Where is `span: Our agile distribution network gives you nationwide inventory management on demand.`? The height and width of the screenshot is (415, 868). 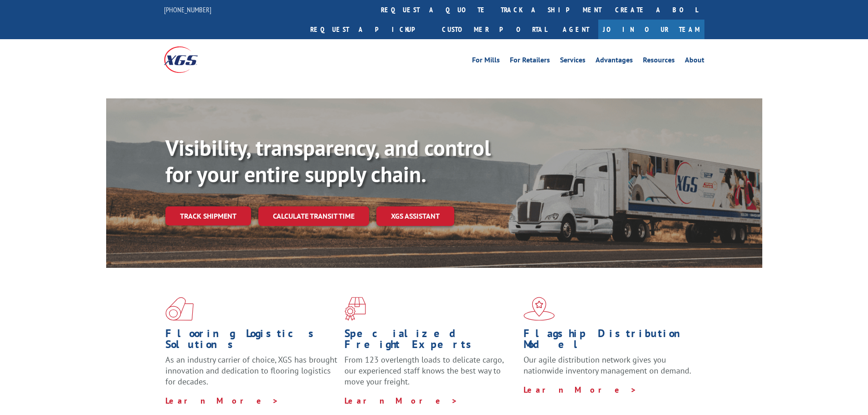 span: Our agile distribution network gives you nationwide inventory management on demand. is located at coordinates (607, 366).